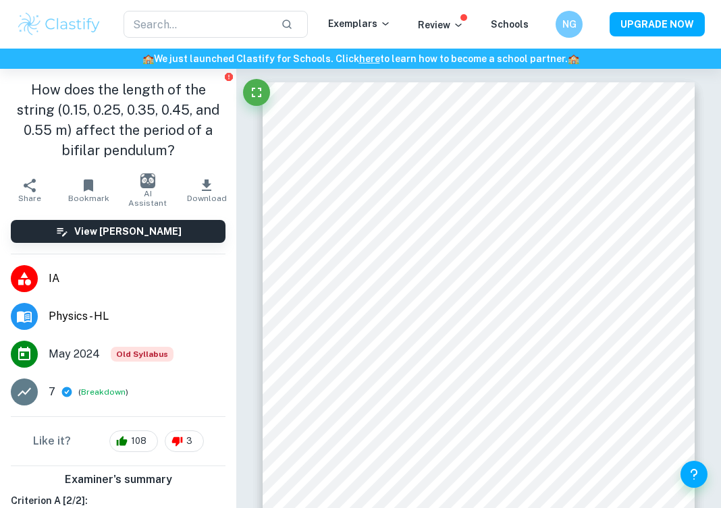  Describe the element at coordinates (257, 92) in the screenshot. I see `button: Fullscreen` at that location.